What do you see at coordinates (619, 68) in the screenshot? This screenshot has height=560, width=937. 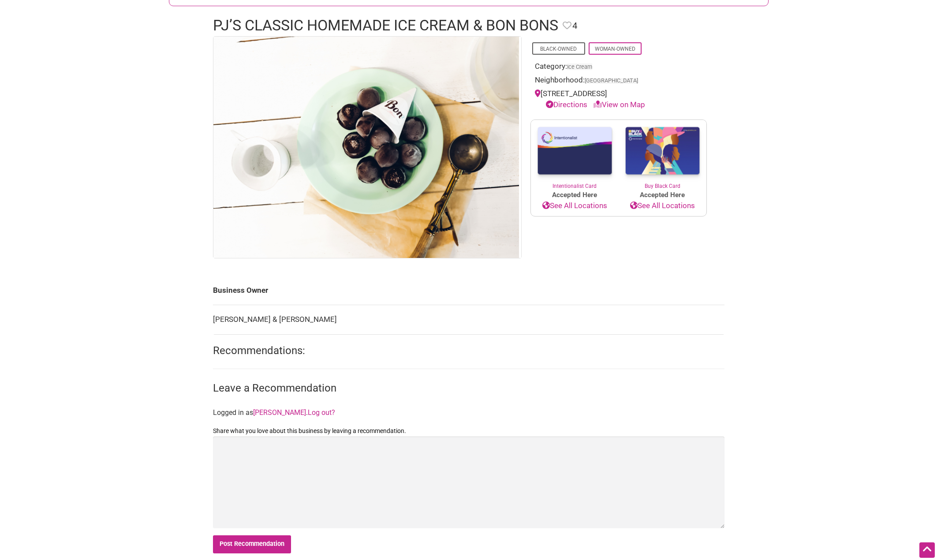 I see `div: Category:` at bounding box center [619, 68].